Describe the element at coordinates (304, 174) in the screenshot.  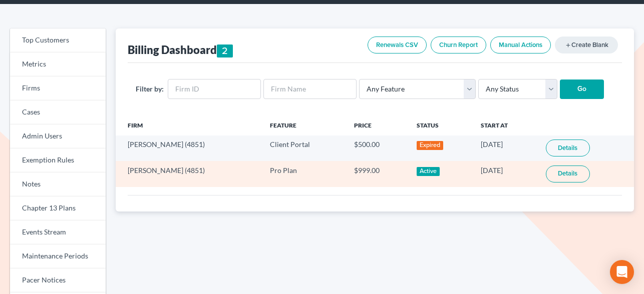
I see `td: Pro Plan` at that location.